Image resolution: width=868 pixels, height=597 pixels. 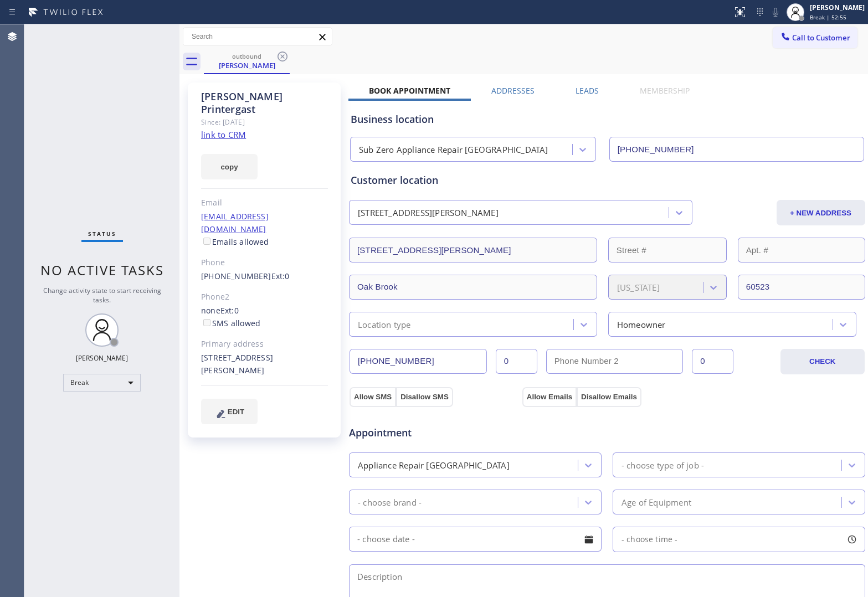 I want to click on label: Addresses, so click(x=513, y=90).